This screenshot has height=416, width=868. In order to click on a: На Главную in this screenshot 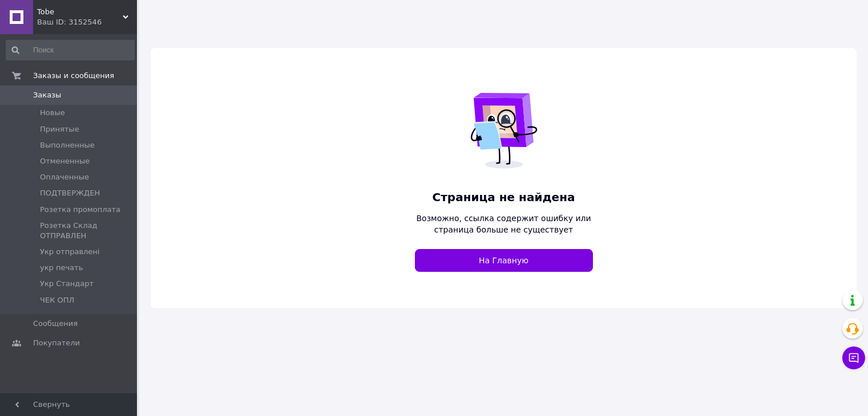, I will do `click(504, 261)`.